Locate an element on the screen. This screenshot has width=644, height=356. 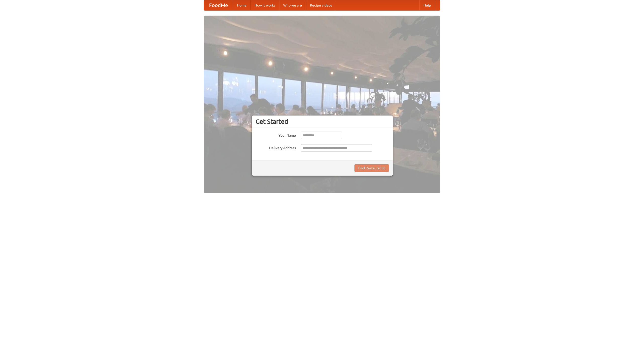
a: How it works is located at coordinates (265, 6).